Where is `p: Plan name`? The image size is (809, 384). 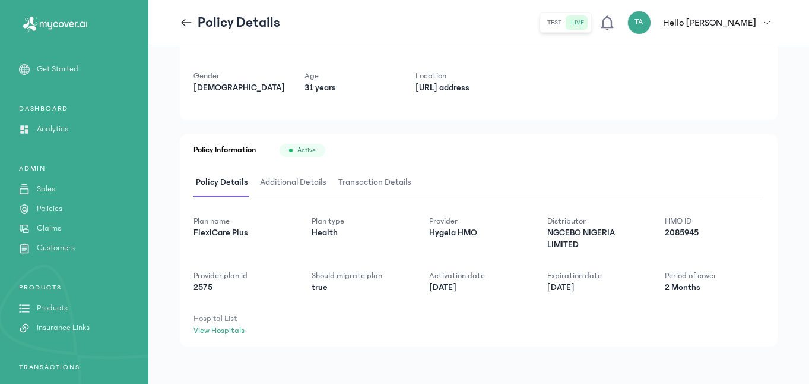
p: Plan name is located at coordinates (243, 221).